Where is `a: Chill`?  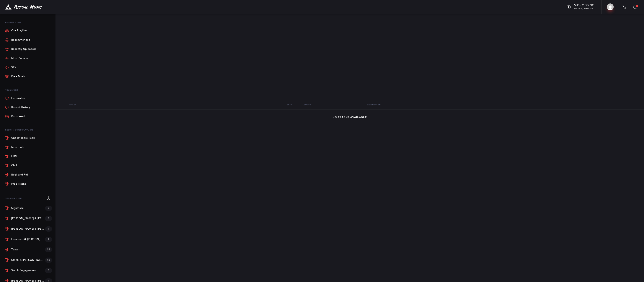 a: Chill is located at coordinates (29, 166).